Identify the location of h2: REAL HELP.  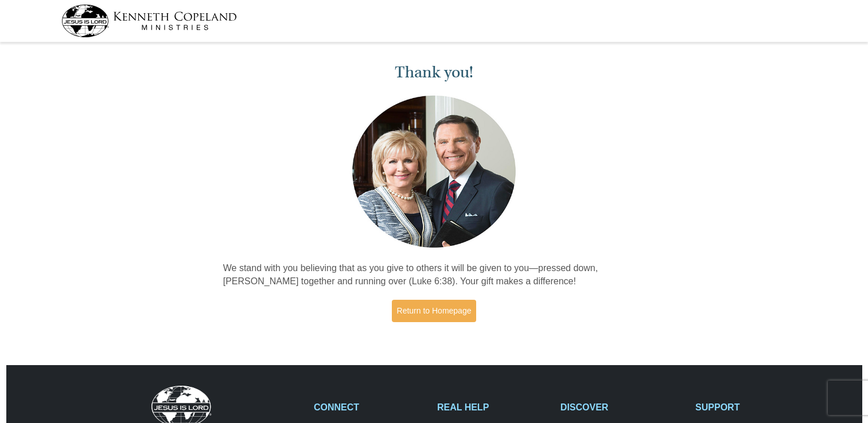
(493, 407).